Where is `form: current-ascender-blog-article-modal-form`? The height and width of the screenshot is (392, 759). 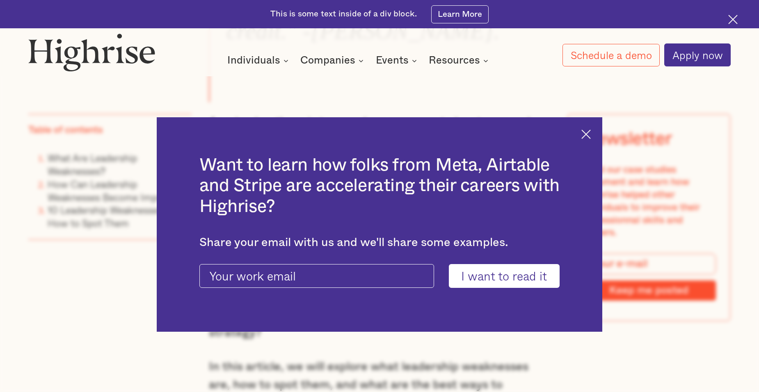 form: current-ascender-blog-article-modal-form is located at coordinates (379, 276).